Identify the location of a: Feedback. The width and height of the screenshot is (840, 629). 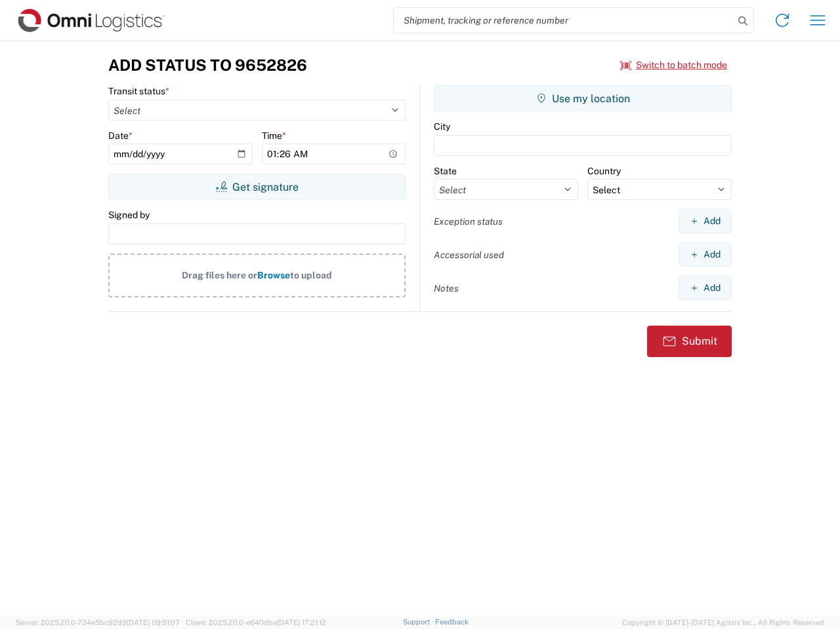
(452, 622).